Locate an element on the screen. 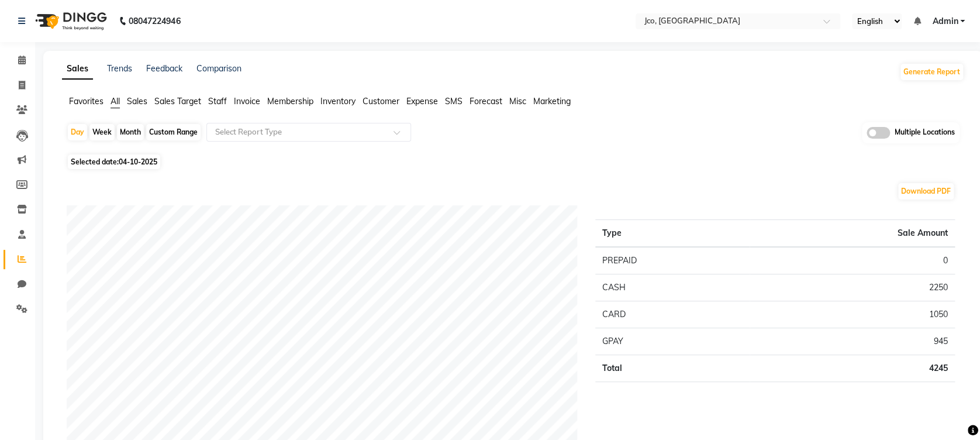 This screenshot has height=440, width=980. td: PREPAID is located at coordinates (672, 260).